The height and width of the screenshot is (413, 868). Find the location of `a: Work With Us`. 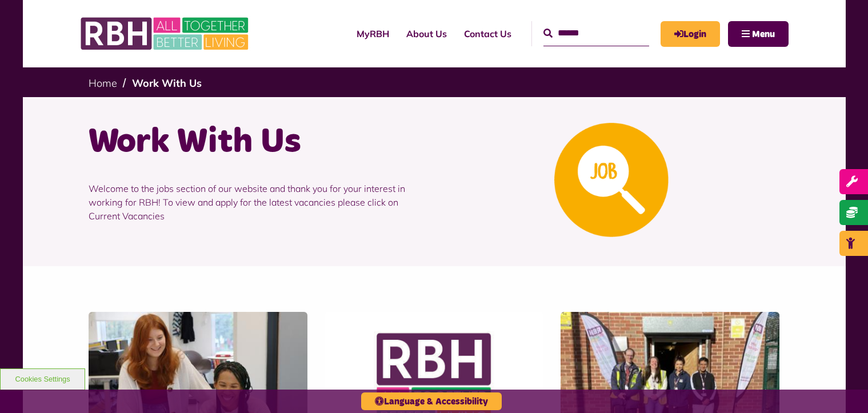

a: Work With Us is located at coordinates (167, 83).